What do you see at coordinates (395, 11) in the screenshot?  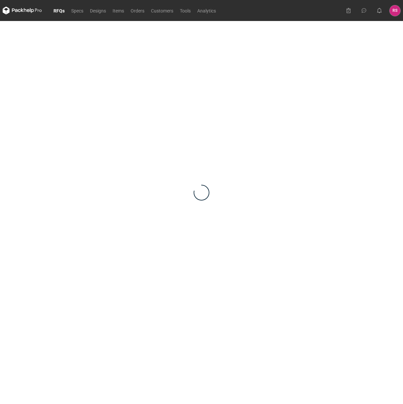 I see `figcaption: RS` at bounding box center [395, 11].